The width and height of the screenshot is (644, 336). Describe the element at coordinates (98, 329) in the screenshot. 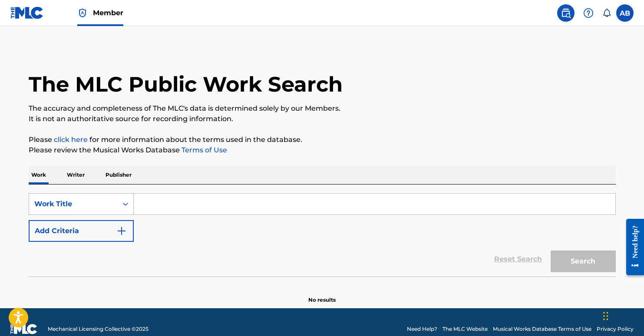

I see `span: Mechanical Licensing Collective © 2025` at that location.